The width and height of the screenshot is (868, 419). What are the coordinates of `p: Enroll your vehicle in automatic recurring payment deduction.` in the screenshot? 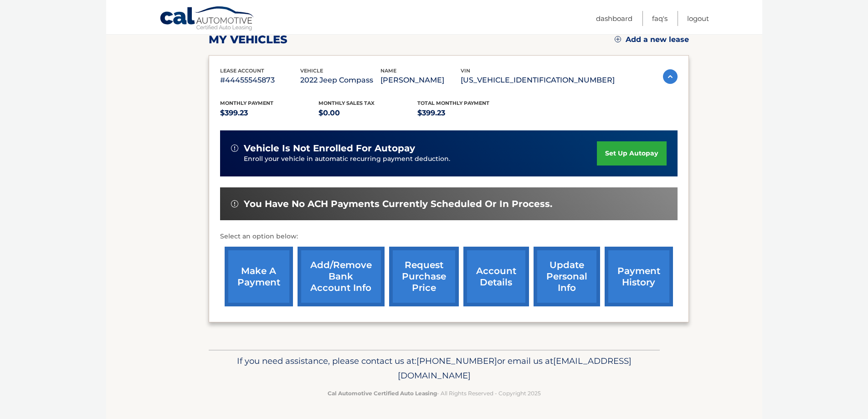 It's located at (420, 159).